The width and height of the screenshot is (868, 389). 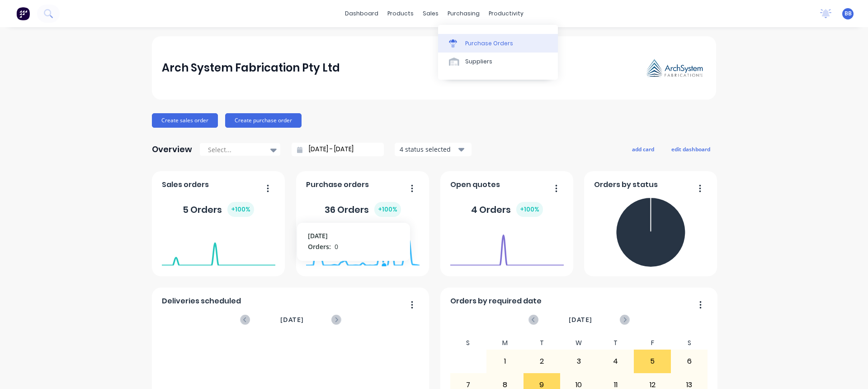 I want to click on div: 4 Orders, so click(x=507, y=209).